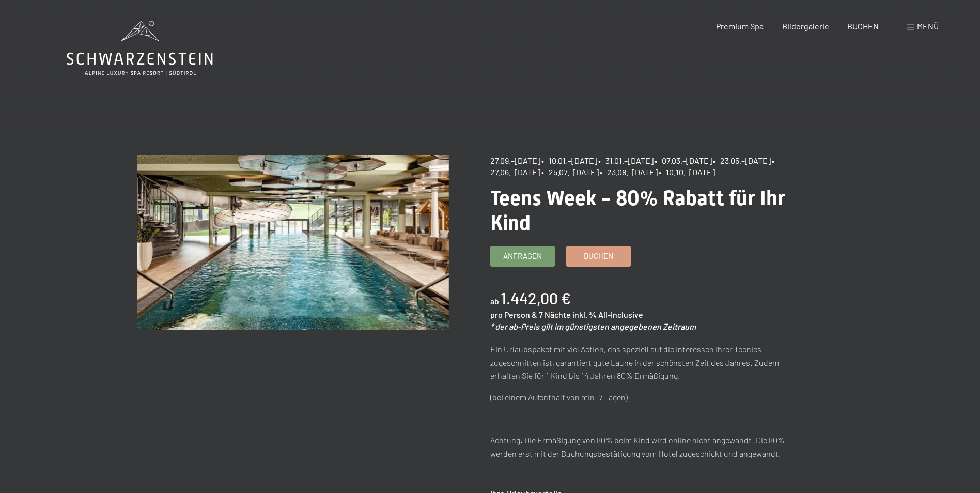 The image size is (980, 493). I want to click on a: Premium Spa, so click(740, 26).